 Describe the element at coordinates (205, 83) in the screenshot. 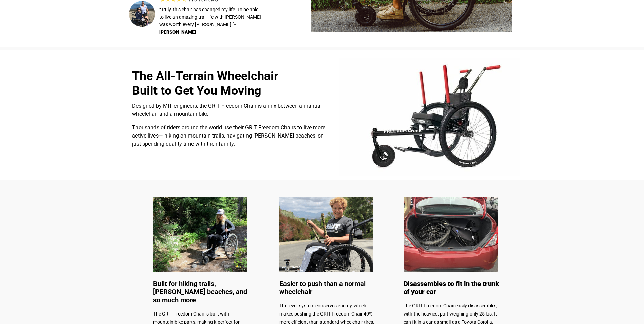

I see `span: The All-Terrain Wheelchair Built to Get You Moving` at that location.